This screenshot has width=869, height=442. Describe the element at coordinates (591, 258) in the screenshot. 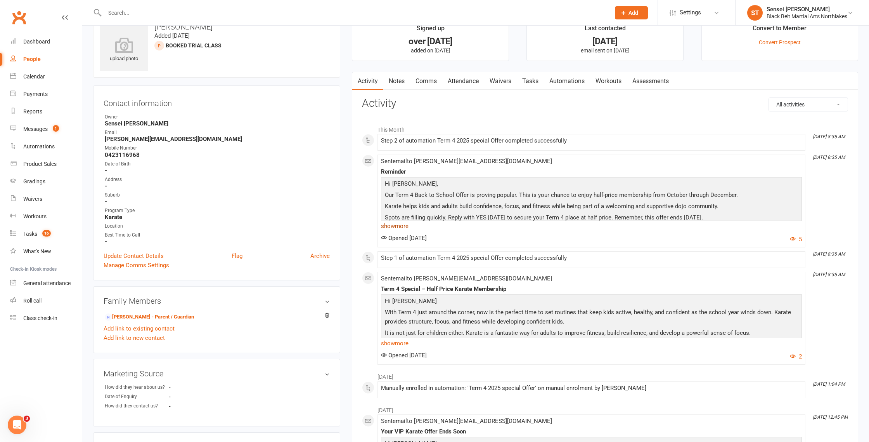

I see `div: Step 1 of automation Term 4 2025 special Offer completed successfully` at that location.